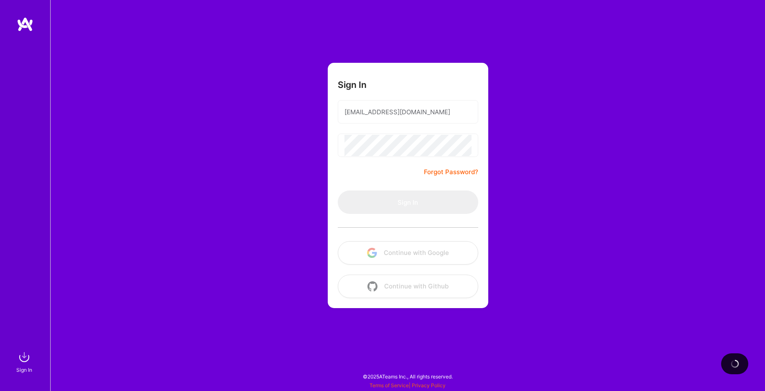 The width and height of the screenshot is (765, 391). Describe the element at coordinates (352, 84) in the screenshot. I see `h3: Sign In` at that location.